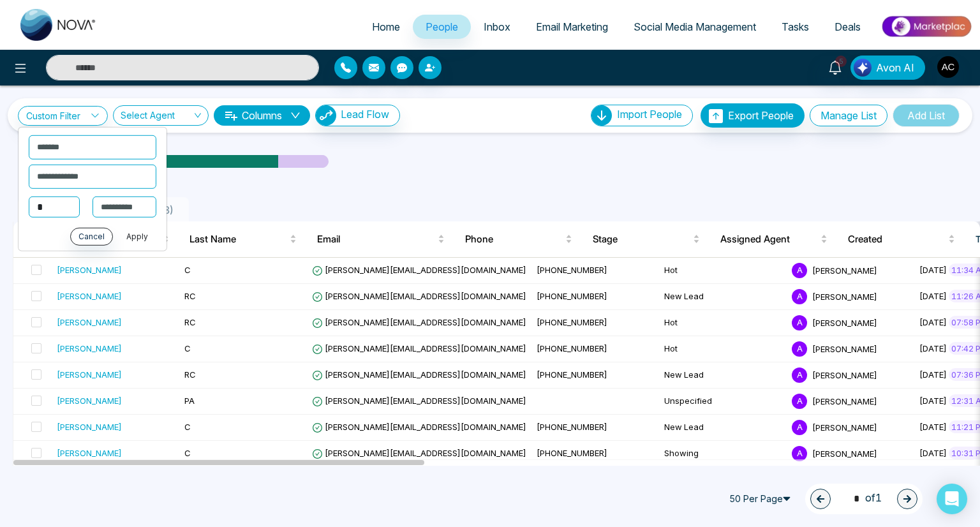 The height and width of the screenshot is (527, 980). What do you see at coordinates (381, 239) in the screenshot?
I see `th: Email` at bounding box center [381, 239].